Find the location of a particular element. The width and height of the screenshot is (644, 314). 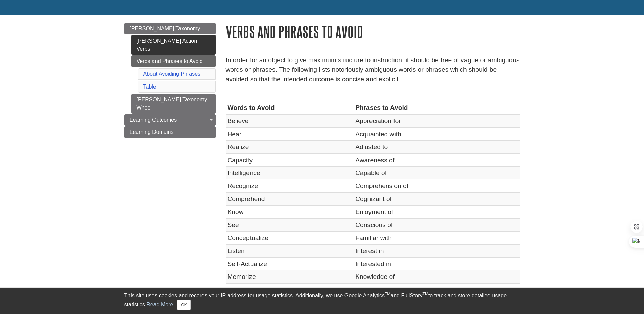

td: Familiar with is located at coordinates (436, 238).